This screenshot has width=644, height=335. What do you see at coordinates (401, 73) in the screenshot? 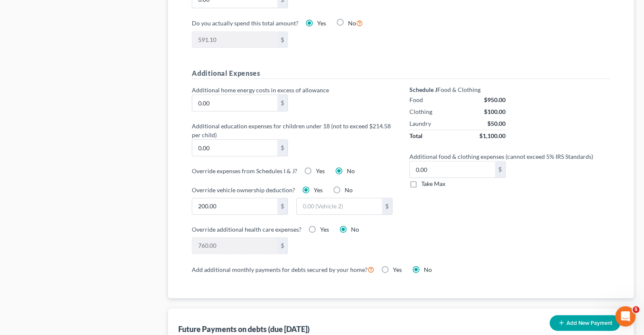
I see `h5: Additional Expenses` at bounding box center [401, 73].